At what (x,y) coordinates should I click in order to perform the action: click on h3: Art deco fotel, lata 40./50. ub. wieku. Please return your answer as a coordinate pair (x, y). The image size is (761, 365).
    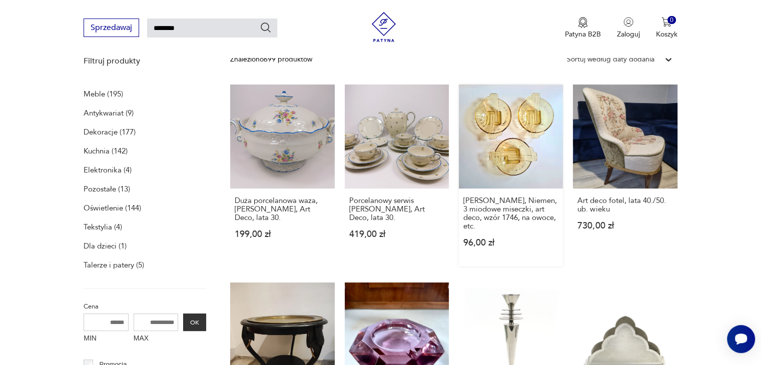
    Looking at the image, I should click on (625, 205).